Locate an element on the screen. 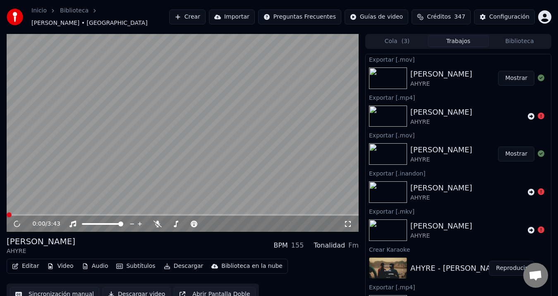  span: ( 3 ) is located at coordinates (405, 41).